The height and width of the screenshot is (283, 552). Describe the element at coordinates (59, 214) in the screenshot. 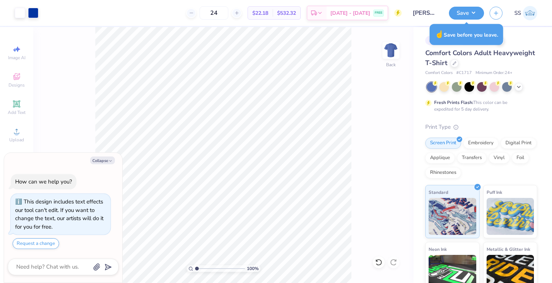

I see `div: This design includes text effects our tool can't edit. If you want to change the text, our artist...` at that location.